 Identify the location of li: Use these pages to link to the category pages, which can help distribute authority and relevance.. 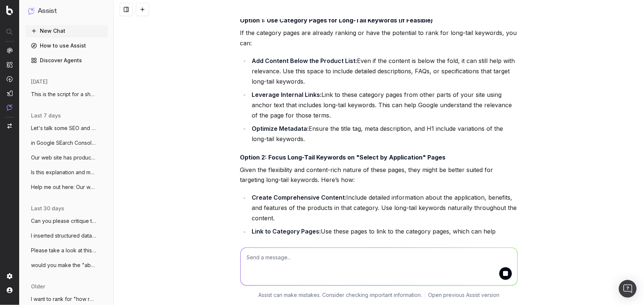
(384, 237).